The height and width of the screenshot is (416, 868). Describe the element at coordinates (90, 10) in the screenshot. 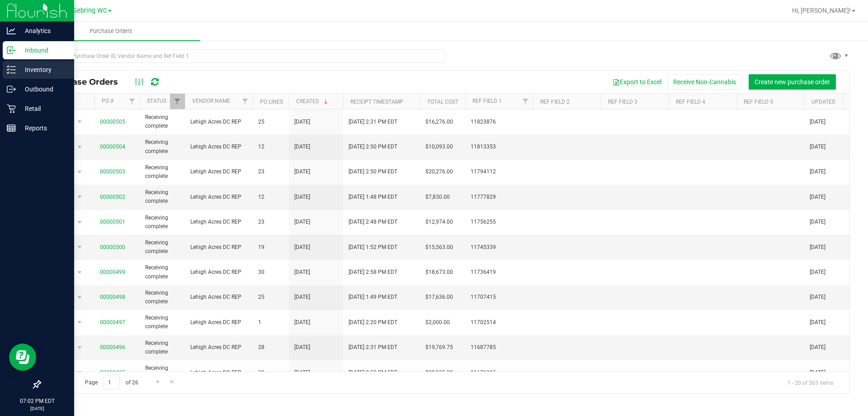

I see `span: Sebring WC` at that location.